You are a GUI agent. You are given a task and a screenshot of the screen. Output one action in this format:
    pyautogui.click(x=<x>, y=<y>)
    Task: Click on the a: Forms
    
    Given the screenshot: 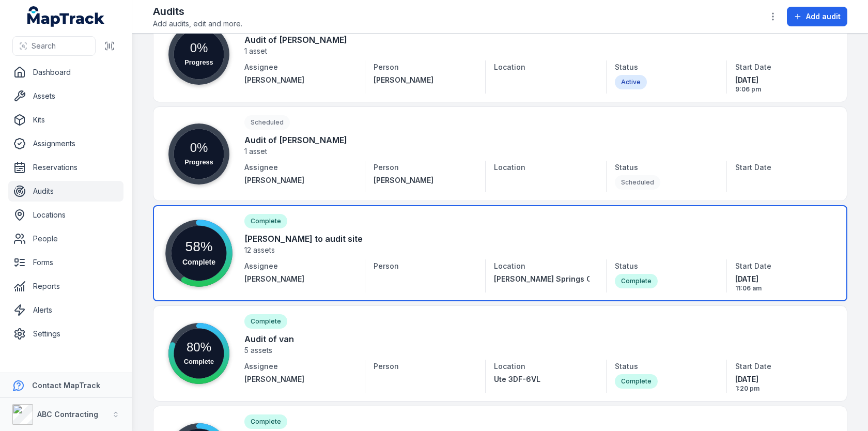 What is the action you would take?
    pyautogui.click(x=66, y=262)
    